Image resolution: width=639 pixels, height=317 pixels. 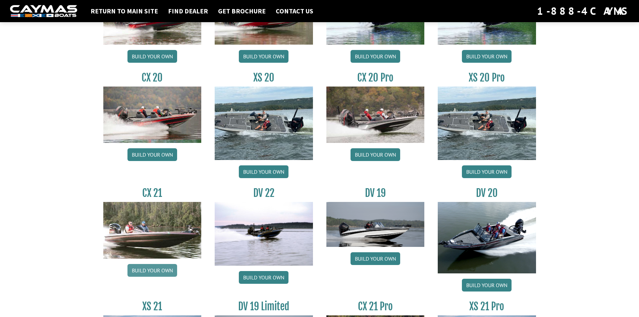 What do you see at coordinates (44, 11) in the screenshot?
I see `img: white-logo-c9c8dbefe5ff5ceceb0f0178aa75bf4bb51f6bca0971e226c86eb53dfe498488.png` at bounding box center [44, 11].